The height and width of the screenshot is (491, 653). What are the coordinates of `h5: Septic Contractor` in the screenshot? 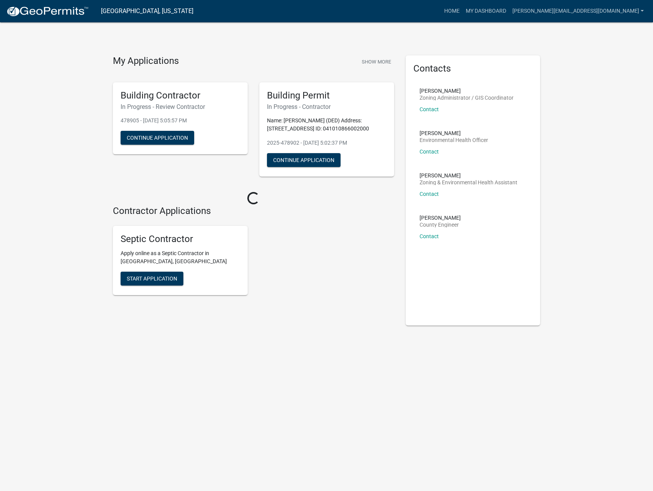 It's located at (180, 239).